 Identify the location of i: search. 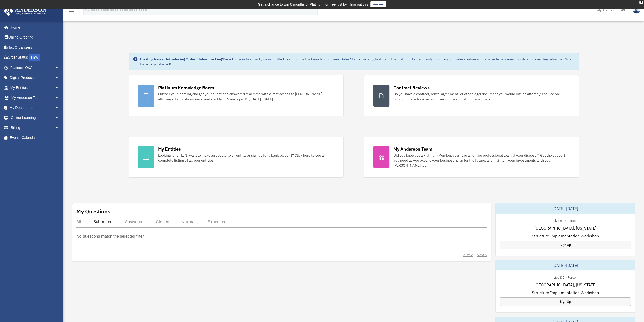
(87, 10).